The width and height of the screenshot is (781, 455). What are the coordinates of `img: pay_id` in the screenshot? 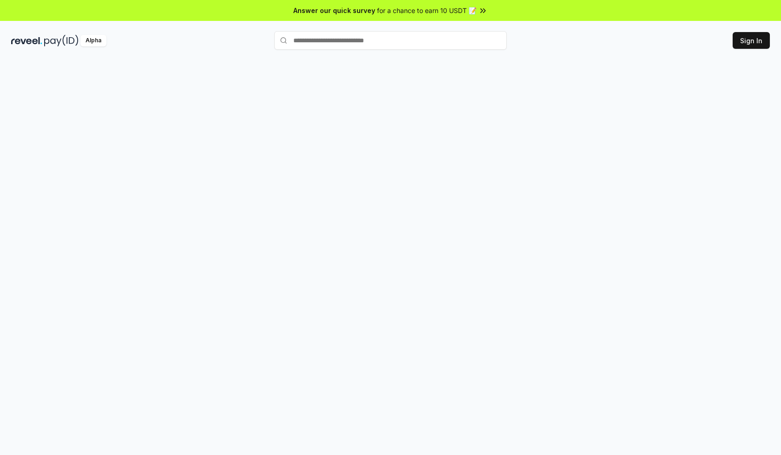 It's located at (61, 40).